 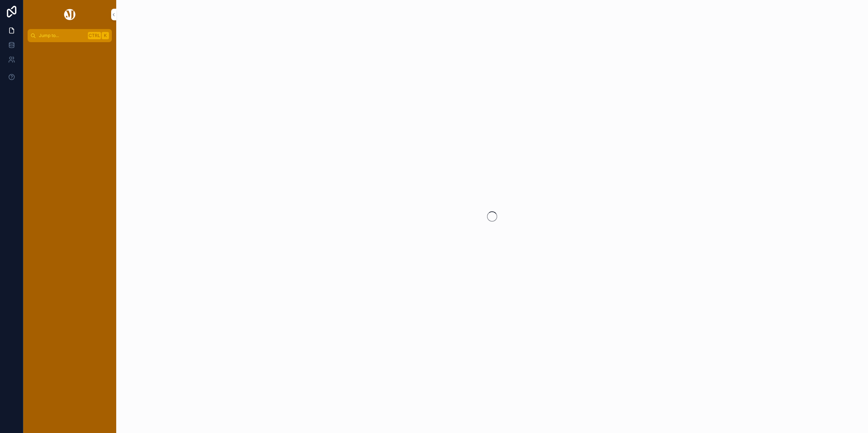 I want to click on div: scrollable content, so click(x=70, y=49).